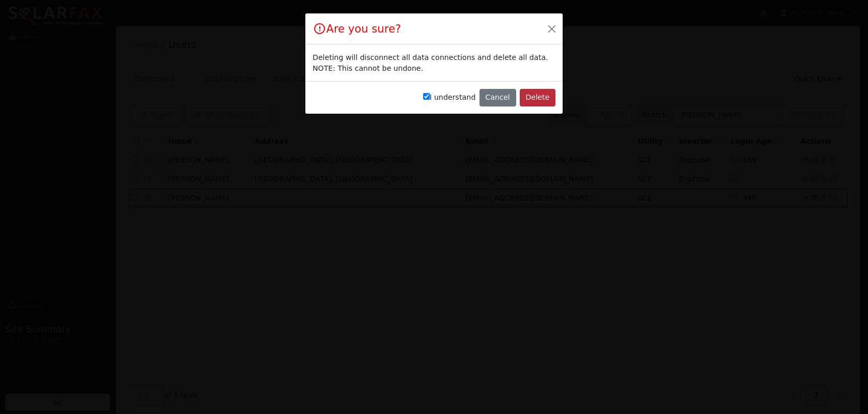 The height and width of the screenshot is (414, 868). I want to click on button: Delete, so click(537, 98).